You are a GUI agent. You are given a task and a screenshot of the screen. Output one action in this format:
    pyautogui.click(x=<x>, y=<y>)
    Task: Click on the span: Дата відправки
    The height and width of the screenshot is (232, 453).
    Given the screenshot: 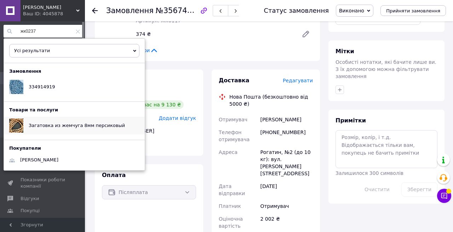 What is the action you would take?
    pyautogui.click(x=232, y=190)
    